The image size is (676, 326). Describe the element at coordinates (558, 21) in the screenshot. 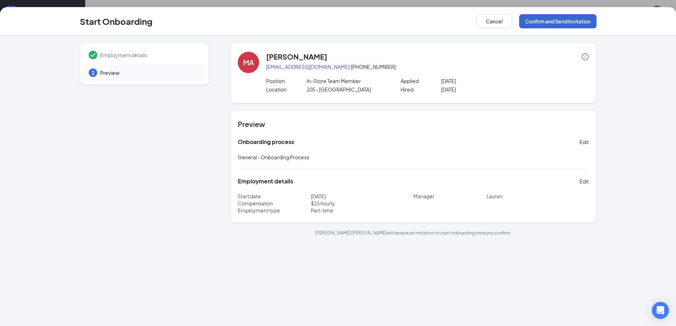

I see `button: Confirm and Send Invitation` at that location.